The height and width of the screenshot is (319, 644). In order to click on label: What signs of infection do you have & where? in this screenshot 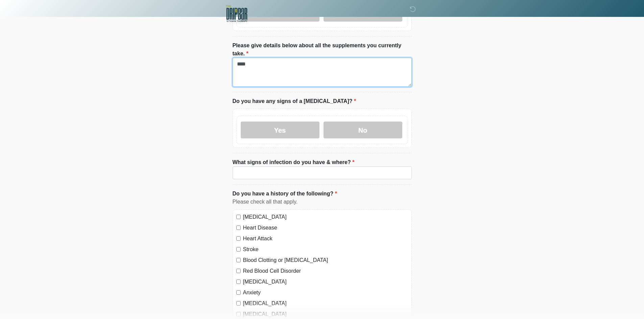, I will do `click(293, 162)`.